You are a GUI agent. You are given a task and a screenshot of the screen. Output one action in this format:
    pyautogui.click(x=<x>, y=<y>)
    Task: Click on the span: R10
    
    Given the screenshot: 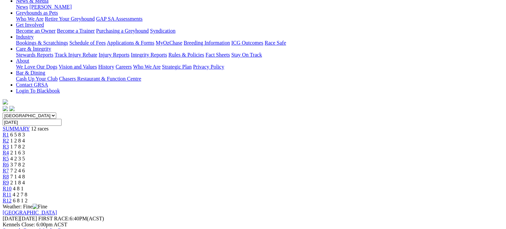 What is the action you would take?
    pyautogui.click(x=7, y=188)
    